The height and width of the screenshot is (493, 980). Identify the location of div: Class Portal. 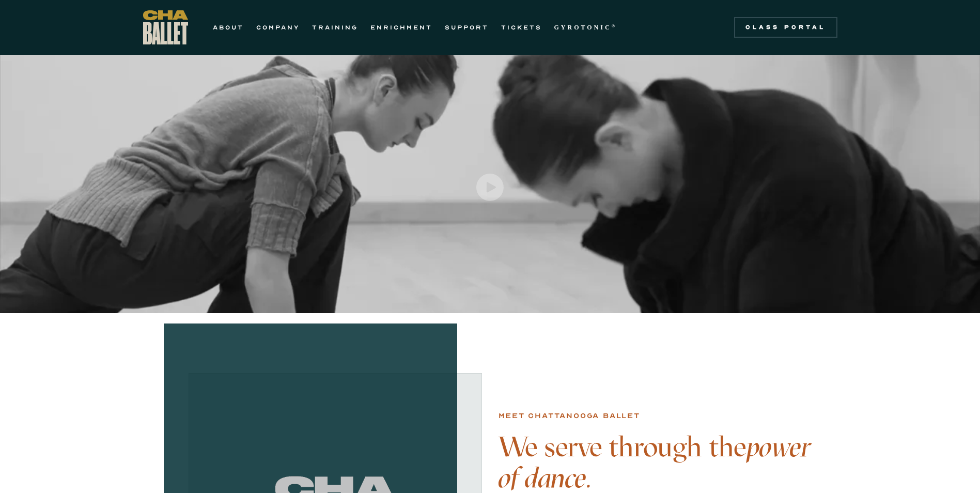
(786, 27).